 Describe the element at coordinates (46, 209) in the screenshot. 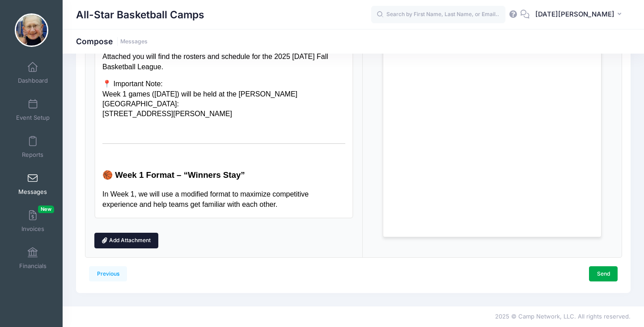

I see `span: New` at that location.